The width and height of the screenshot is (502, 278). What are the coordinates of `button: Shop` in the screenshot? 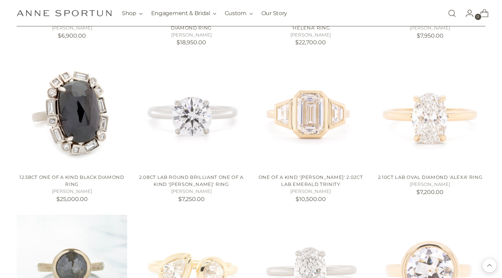 It's located at (132, 13).